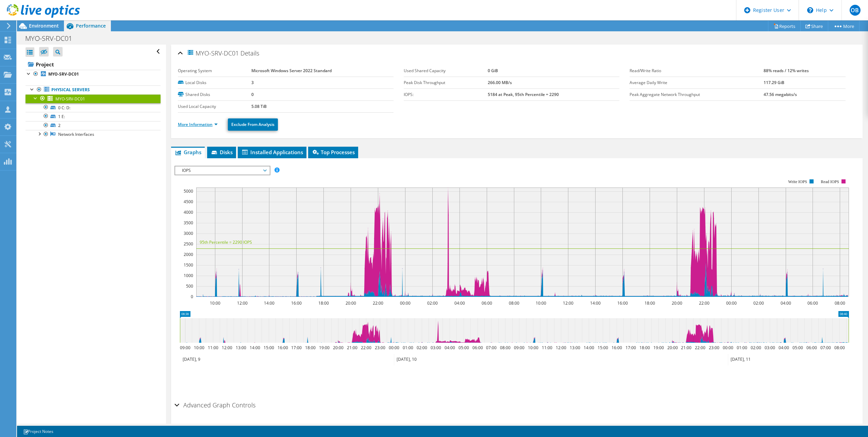 The image size is (868, 437). Describe the element at coordinates (649, 303) in the screenshot. I see `text: 18:00` at that location.